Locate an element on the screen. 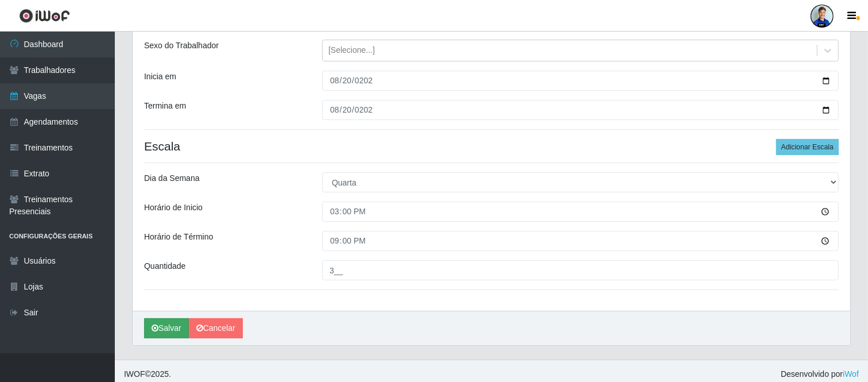  img: CoreUI Logo is located at coordinates (44, 15).